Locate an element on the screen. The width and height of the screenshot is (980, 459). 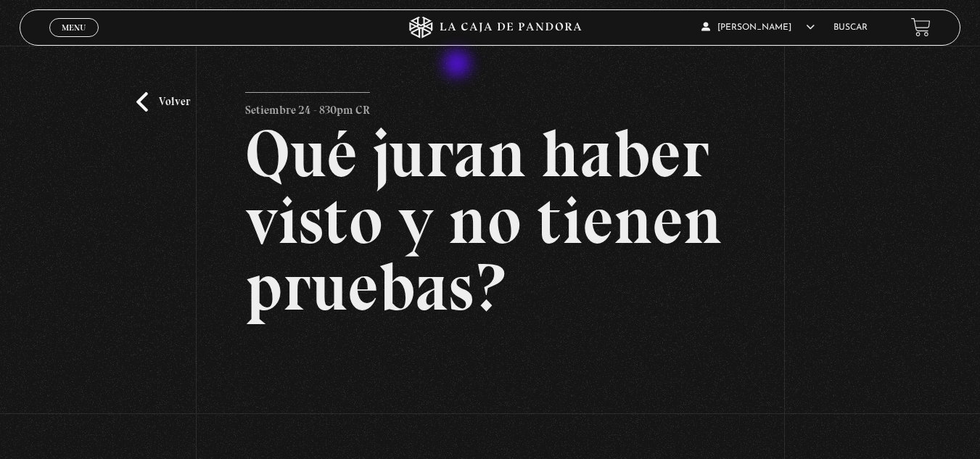
a: Volver is located at coordinates (163, 102).